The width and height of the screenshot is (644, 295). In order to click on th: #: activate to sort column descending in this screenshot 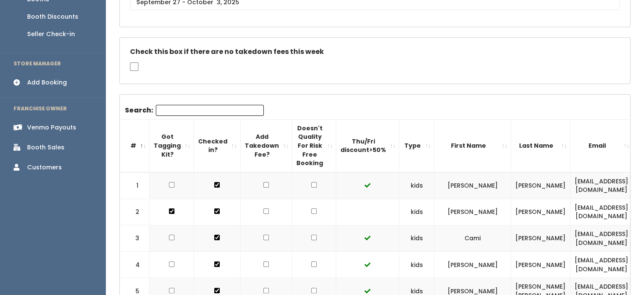, I will do `click(135, 146)`.